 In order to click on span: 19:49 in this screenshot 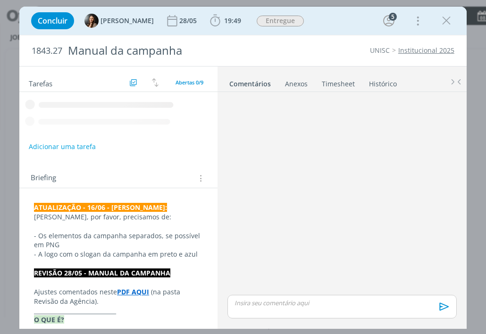, I will do `click(233, 20)`.